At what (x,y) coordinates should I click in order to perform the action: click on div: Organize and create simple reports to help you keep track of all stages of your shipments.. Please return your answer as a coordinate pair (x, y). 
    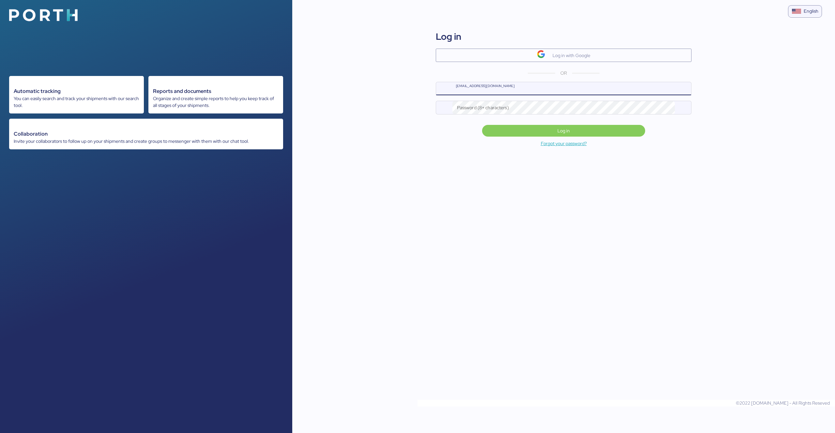
    Looking at the image, I should click on (216, 102).